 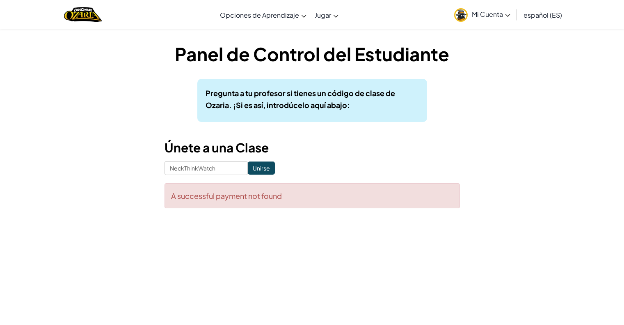 I want to click on div: A successful payment not found, so click(x=312, y=195).